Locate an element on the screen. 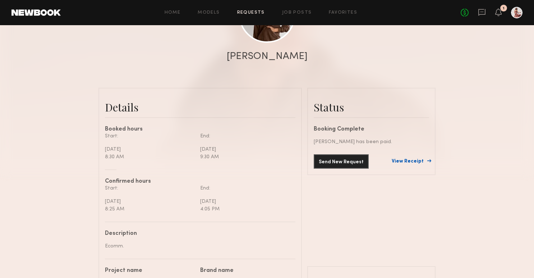 Image resolution: width=534 pixels, height=278 pixels. div: Booking Complete is located at coordinates (371, 129).